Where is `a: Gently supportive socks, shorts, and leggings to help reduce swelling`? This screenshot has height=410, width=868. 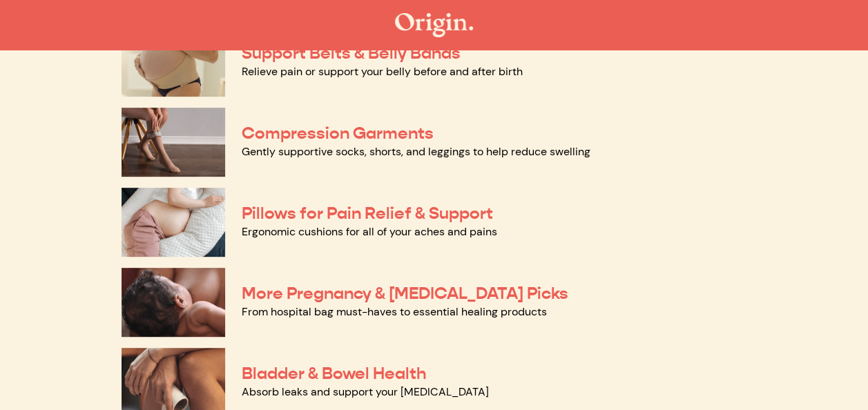 a: Gently supportive socks, shorts, and leggings to help reduce swelling is located at coordinates (416, 151).